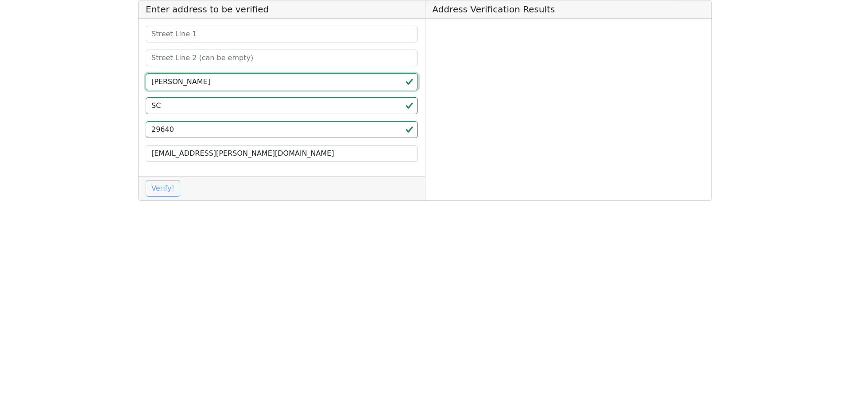  I want to click on input: City, so click(282, 82).